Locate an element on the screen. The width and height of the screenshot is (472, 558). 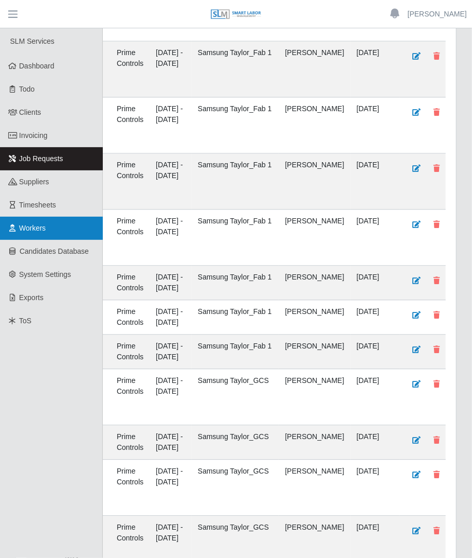
span: Job Requests is located at coordinates (42, 158).